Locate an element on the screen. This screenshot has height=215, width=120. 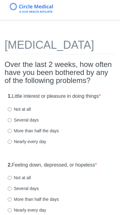
strong: 2. is located at coordinates (10, 165).